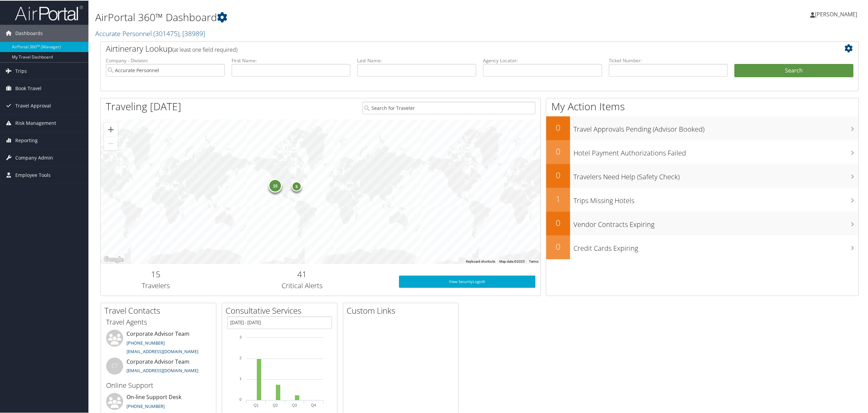  What do you see at coordinates (27, 140) in the screenshot?
I see `span: Reporting` at bounding box center [27, 140].